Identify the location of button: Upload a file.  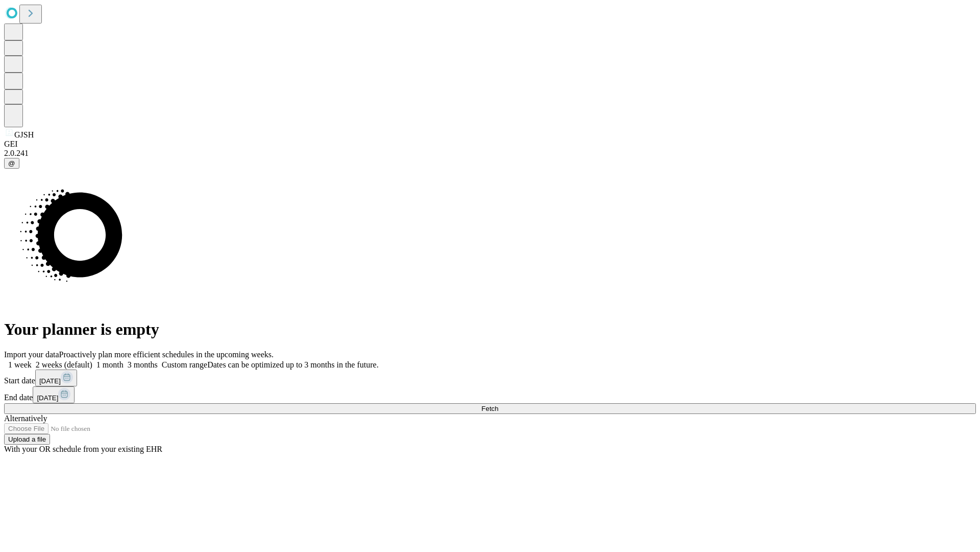
(27, 439).